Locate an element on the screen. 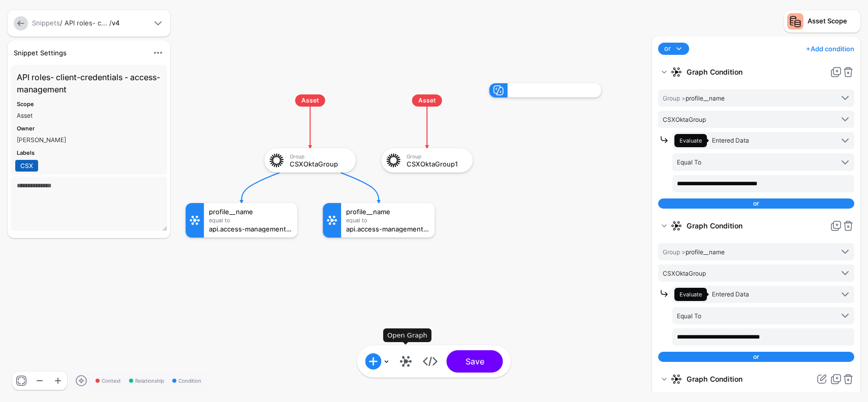  strong: Owner is located at coordinates (25, 128).